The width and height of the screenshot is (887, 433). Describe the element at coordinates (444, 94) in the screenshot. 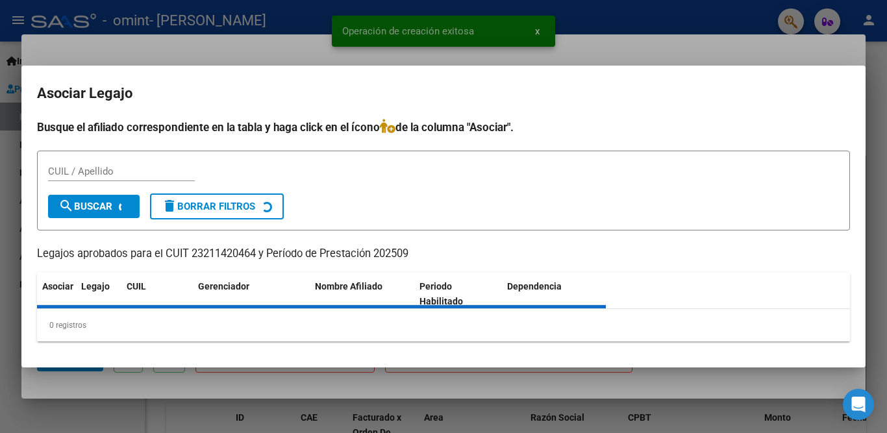

I see `h2: Asociar Legajo` at that location.